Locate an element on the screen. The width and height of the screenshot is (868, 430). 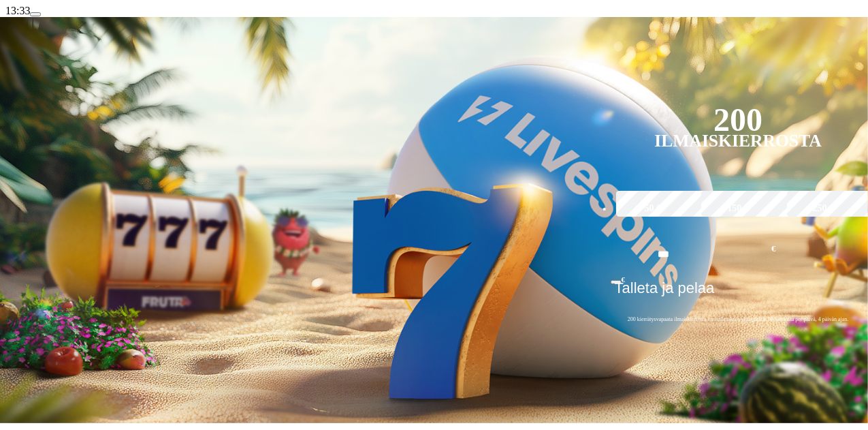
span: 13:33 is located at coordinates (18, 10).